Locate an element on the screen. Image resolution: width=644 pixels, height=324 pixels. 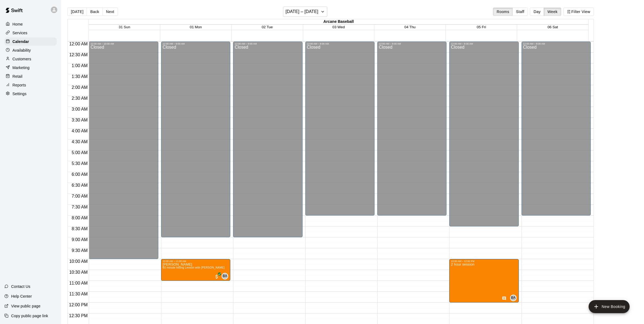
span: 8:00 AM is located at coordinates (79, 218).